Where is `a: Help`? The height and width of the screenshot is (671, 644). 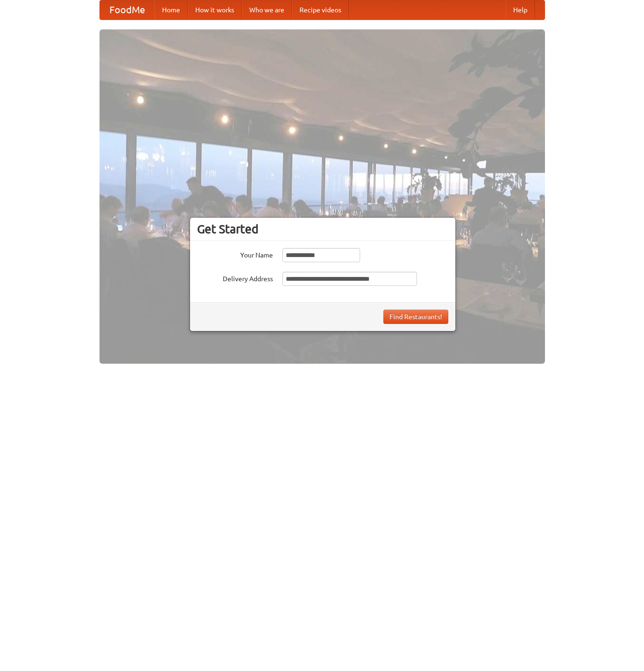
a: Help is located at coordinates (521, 10).